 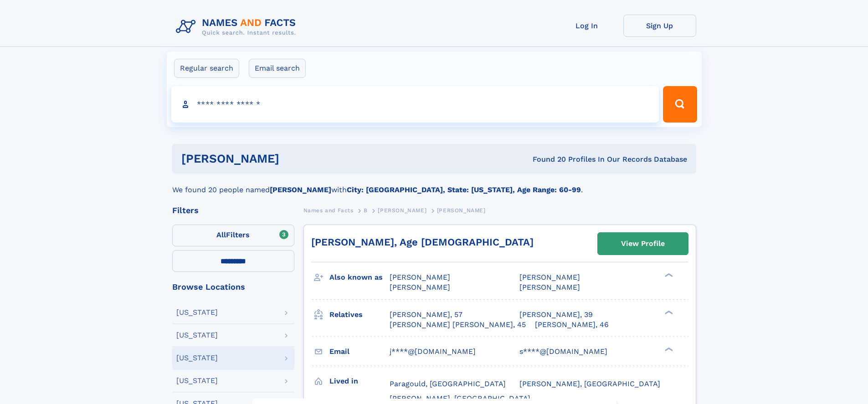 What do you see at coordinates (233, 210) in the screenshot?
I see `div: Filters` at bounding box center [233, 210].